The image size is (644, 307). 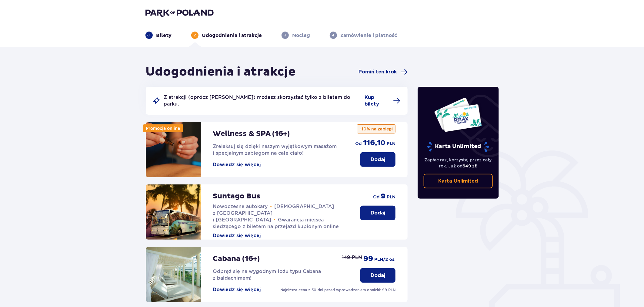 I want to click on p: Suntago Bus, so click(x=236, y=196).